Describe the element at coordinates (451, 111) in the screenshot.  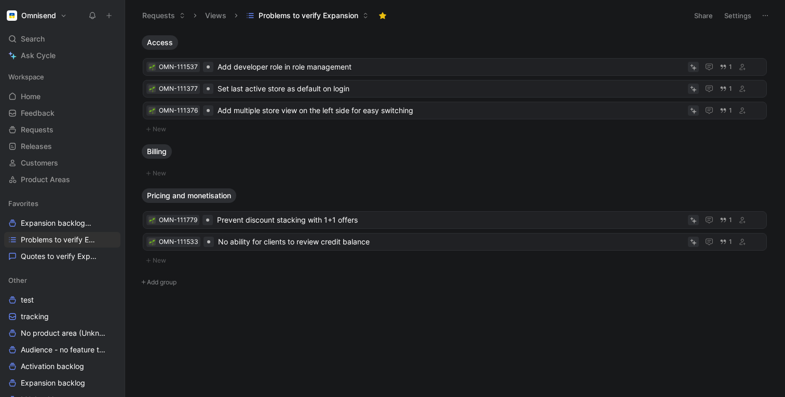
I see `span: Add multiple store view on the left side for easy switching` at that location.